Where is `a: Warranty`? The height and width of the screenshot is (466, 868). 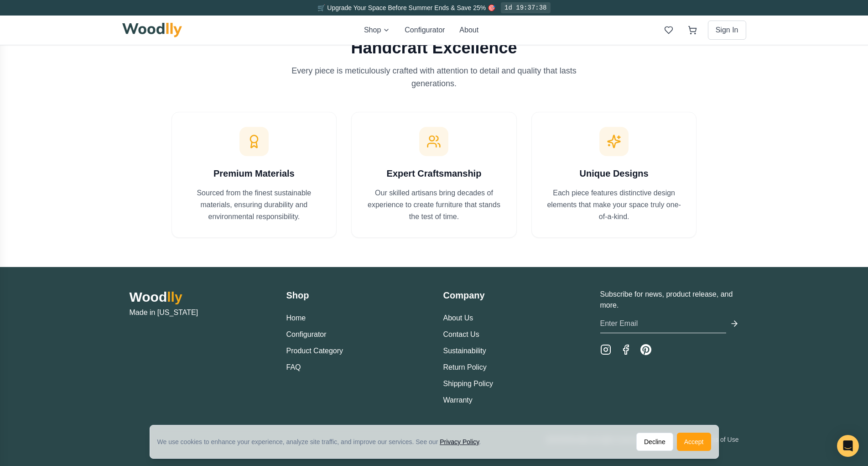 a: Warranty is located at coordinates (458, 399).